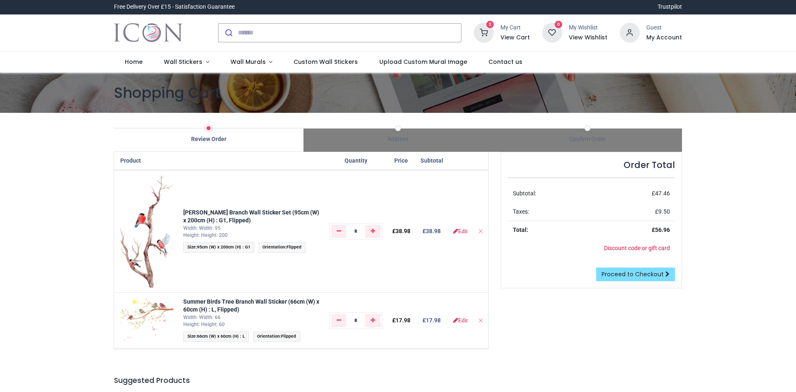 Image resolution: width=796 pixels, height=392 pixels. What do you see at coordinates (632, 274) in the screenshot?
I see `span: Proceed to Checkout` at bounding box center [632, 274].